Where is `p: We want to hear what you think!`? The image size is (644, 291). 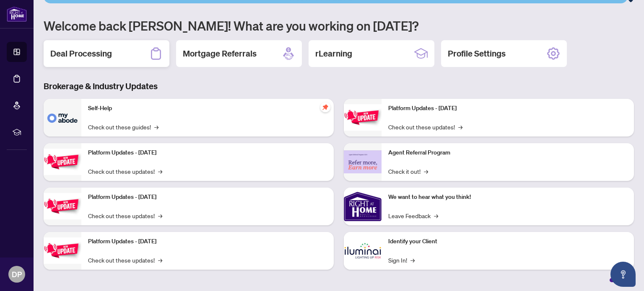
p: We want to hear what you think! is located at coordinates (508, 197).